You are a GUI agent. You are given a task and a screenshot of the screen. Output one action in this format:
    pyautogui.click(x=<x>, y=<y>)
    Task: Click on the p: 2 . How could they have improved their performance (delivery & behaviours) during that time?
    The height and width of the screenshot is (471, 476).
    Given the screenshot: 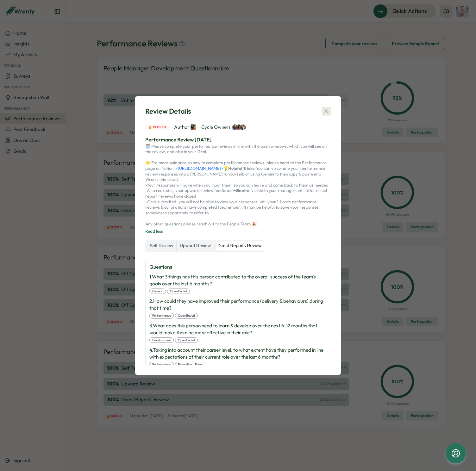 What is the action you would take?
    pyautogui.click(x=237, y=305)
    